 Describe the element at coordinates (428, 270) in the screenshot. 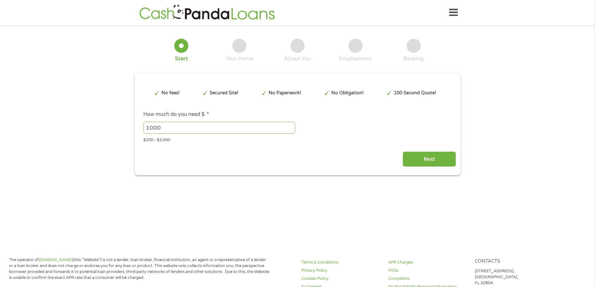

I see `a: FAQs` at that location.